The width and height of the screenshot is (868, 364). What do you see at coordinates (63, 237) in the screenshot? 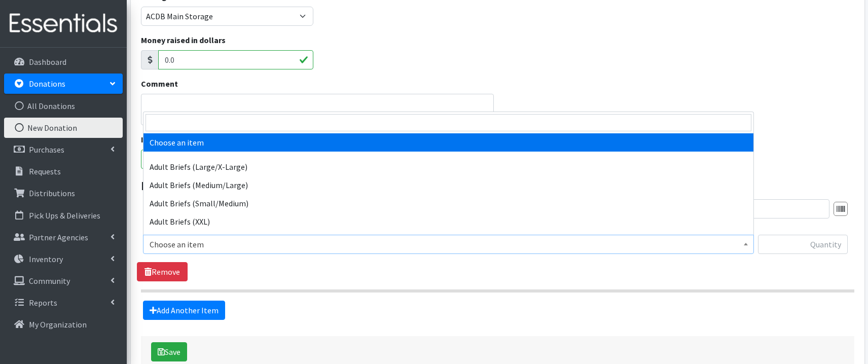
I see `a: Partner Agencies` at bounding box center [63, 237].